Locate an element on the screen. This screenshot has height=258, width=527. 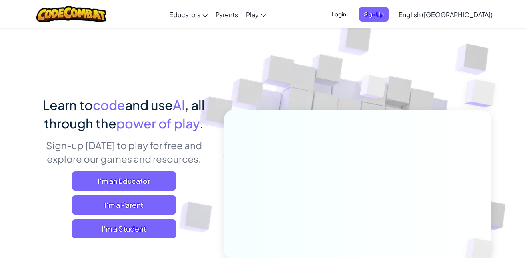
img: CodeCombat logo is located at coordinates (71, 14).